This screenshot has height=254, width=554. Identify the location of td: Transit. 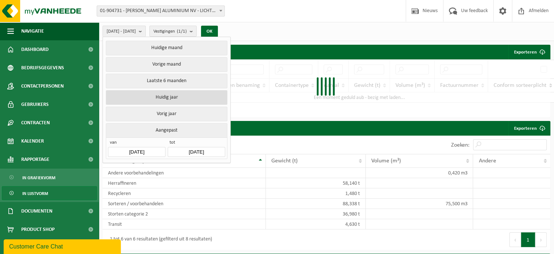
(184, 224).